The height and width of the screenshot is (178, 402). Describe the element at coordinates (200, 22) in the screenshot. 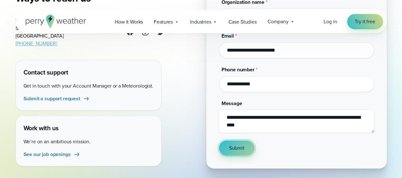

I see `span: Industries` at that location.